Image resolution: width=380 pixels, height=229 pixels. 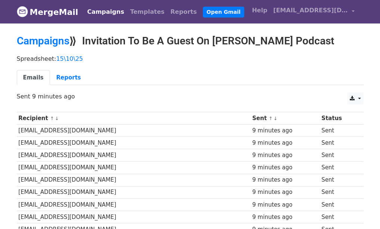 What do you see at coordinates (190, 59) in the screenshot?
I see `p: Spreadsheet:` at bounding box center [190, 59].